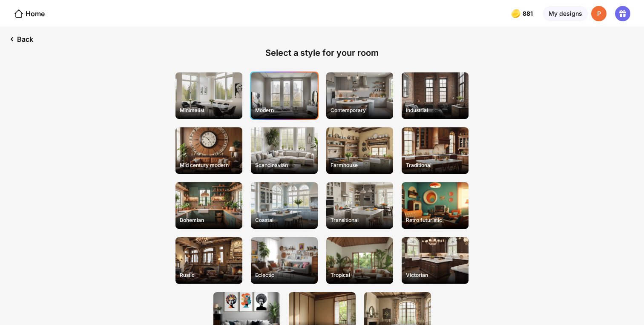 The height and width of the screenshot is (325, 644). Describe the element at coordinates (360, 275) in the screenshot. I see `div: Tropical` at that location.